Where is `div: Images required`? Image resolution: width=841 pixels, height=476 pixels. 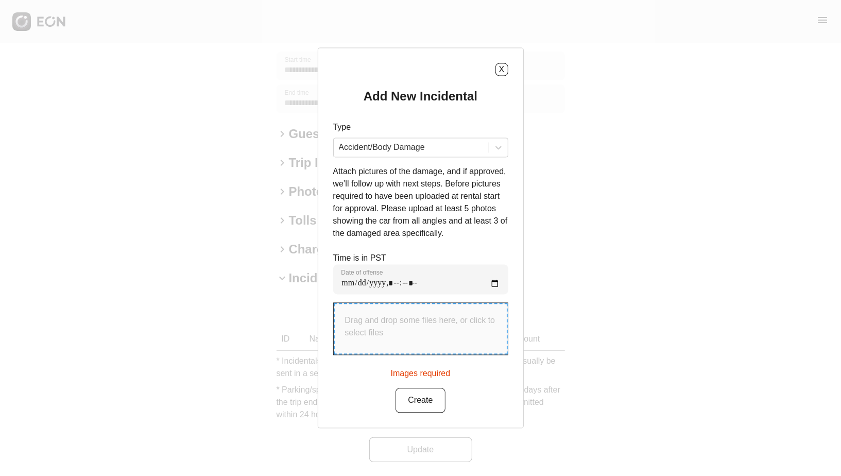
div: Images required is located at coordinates (421, 372).